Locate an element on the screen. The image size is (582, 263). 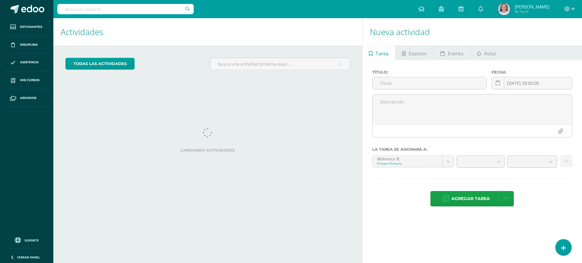
a: Soporte is located at coordinates (27, 240).